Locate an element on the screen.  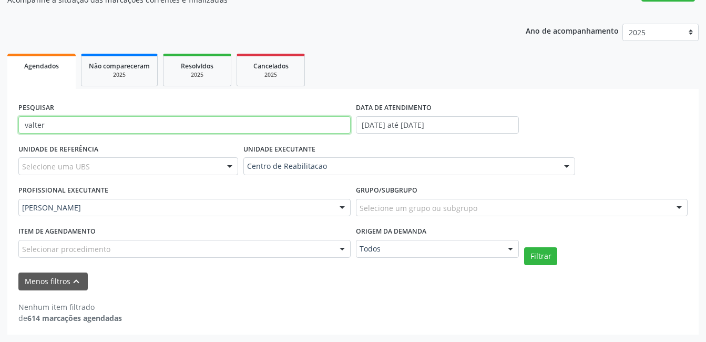
strong: 614 marcações agendadas is located at coordinates (75, 318).